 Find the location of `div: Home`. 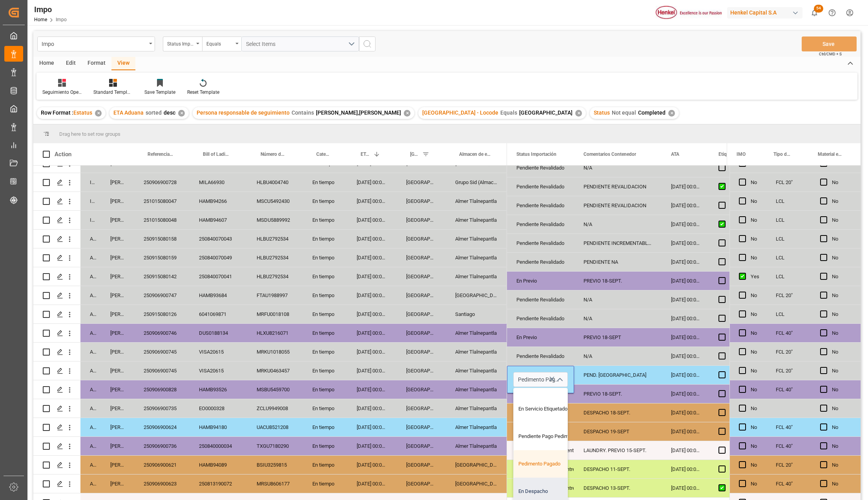

div: Home is located at coordinates (47, 63).